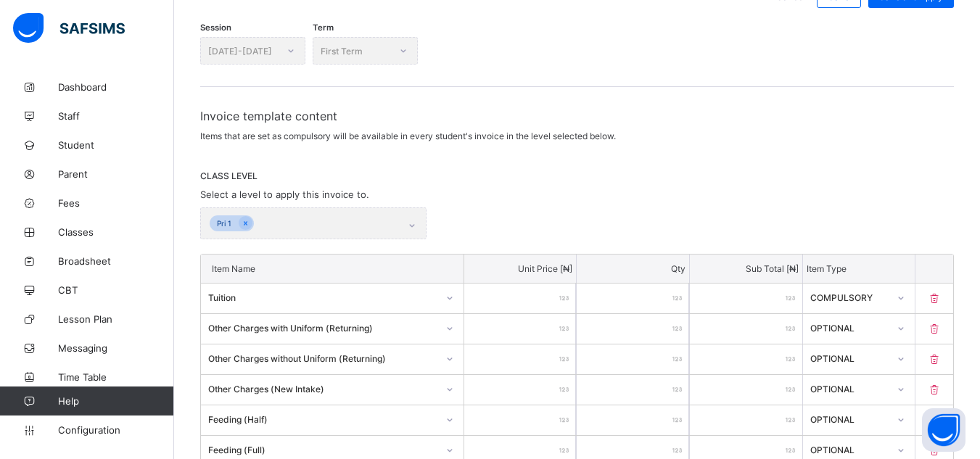  Describe the element at coordinates (115, 402) in the screenshot. I see `span: Help` at that location.